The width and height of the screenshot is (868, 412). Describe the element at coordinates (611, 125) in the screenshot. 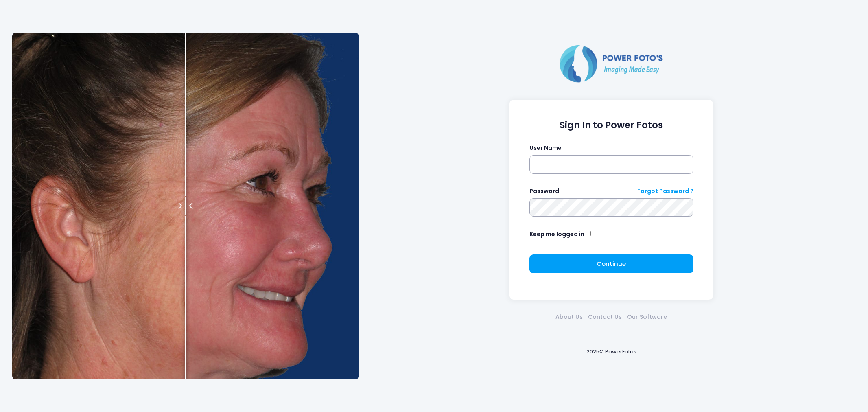

I see `h1: Sign In to Power Fotos` at that location.